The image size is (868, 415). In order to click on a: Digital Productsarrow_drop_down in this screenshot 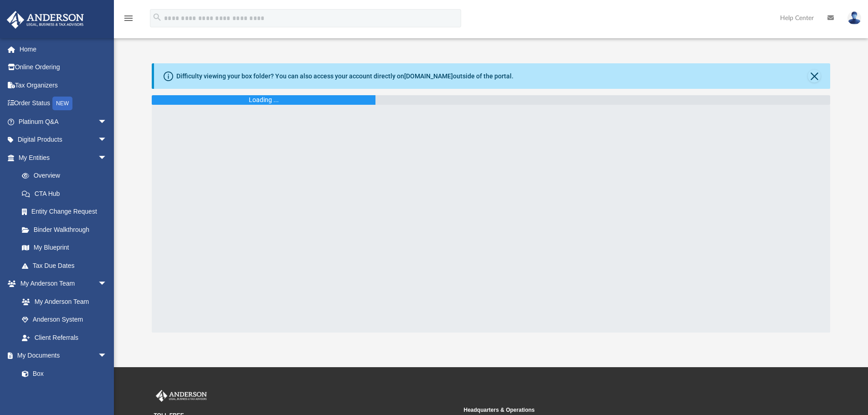, I will do `click(63, 140)`.